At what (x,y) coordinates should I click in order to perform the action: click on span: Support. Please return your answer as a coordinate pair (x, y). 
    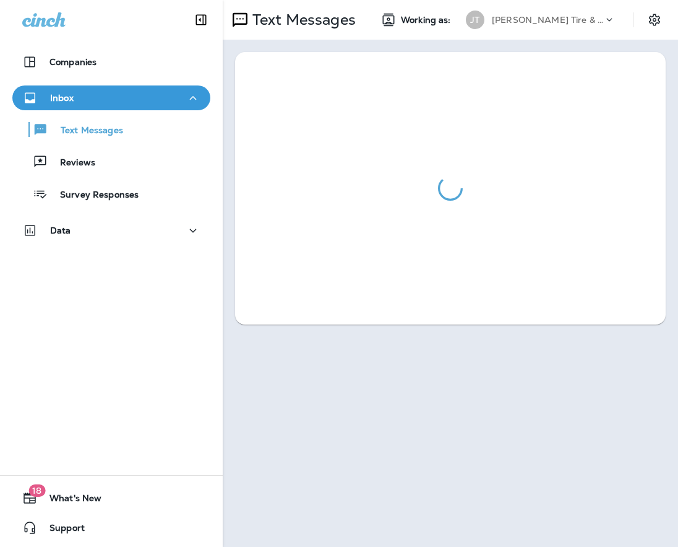
    Looking at the image, I should click on (61, 530).